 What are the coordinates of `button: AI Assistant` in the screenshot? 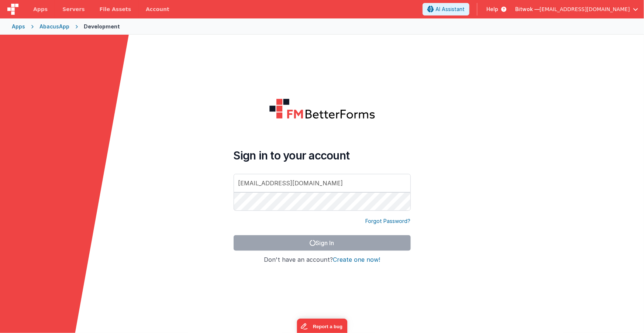 It's located at (446, 9).